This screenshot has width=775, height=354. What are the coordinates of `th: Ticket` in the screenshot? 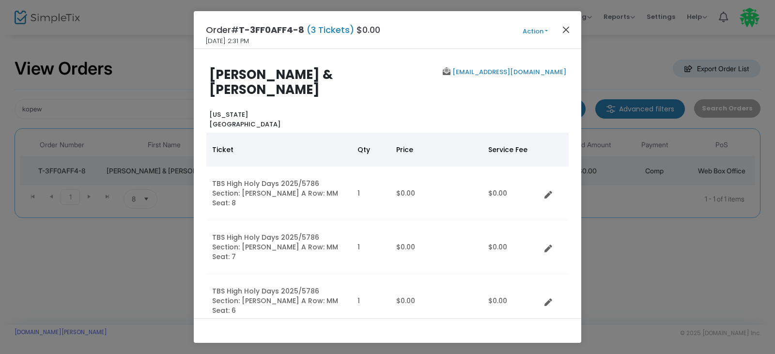 It's located at (279, 150).